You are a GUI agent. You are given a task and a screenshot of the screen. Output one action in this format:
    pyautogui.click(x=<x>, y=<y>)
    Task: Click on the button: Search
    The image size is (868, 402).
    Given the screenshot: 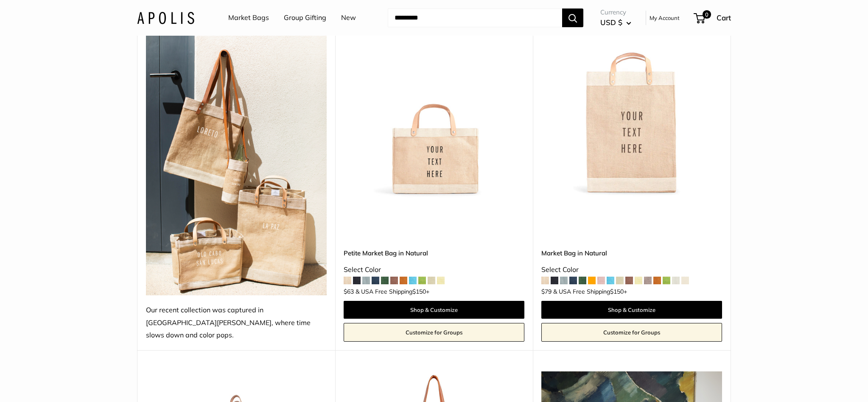 What is the action you would take?
    pyautogui.click(x=572, y=18)
    